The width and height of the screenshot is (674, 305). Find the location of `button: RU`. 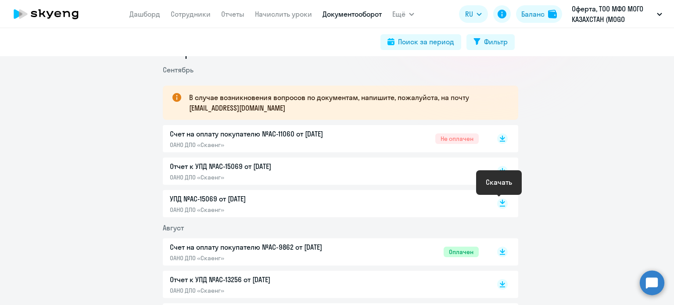

button: RU is located at coordinates (473, 14).